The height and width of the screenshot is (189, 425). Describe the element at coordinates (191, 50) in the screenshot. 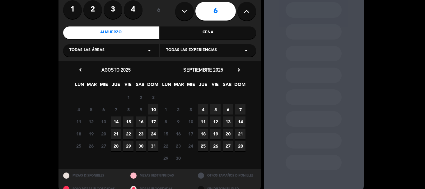

I see `span: Todas las experiencias` at that location.